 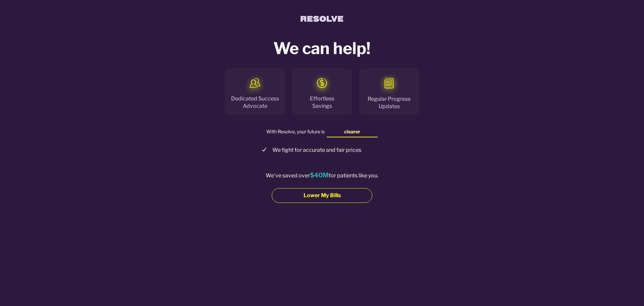 What do you see at coordinates (296, 132) in the screenshot?
I see `span: With Resolve, your future is` at bounding box center [296, 132].